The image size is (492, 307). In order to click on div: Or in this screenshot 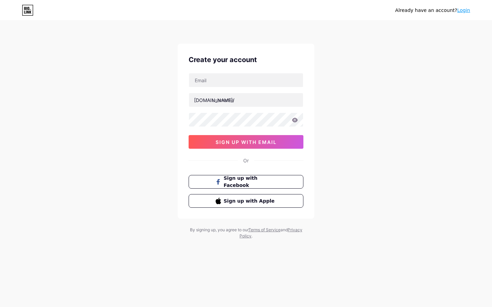, I will do `click(246, 161)`.